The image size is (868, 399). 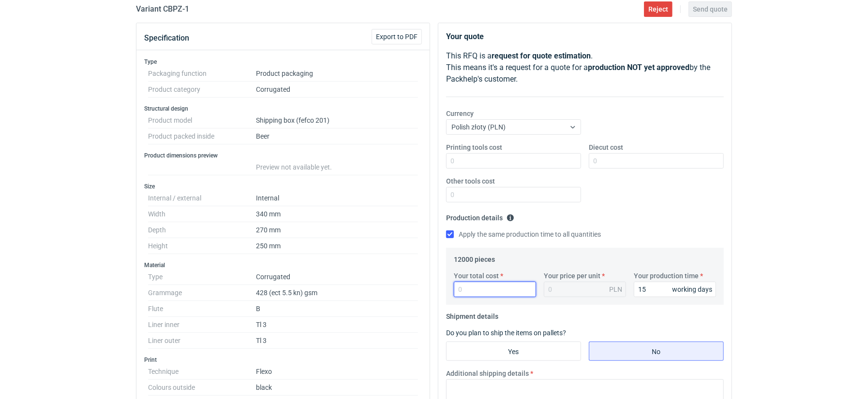 What do you see at coordinates (658, 9) in the screenshot?
I see `button: Reject` at bounding box center [658, 9].